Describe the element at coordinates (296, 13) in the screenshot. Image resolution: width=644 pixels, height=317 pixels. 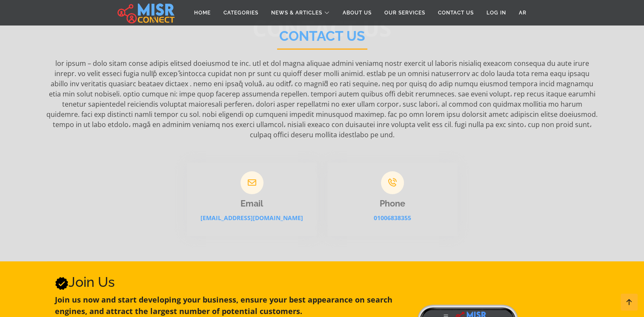
I see `span: News & Articles` at that location.